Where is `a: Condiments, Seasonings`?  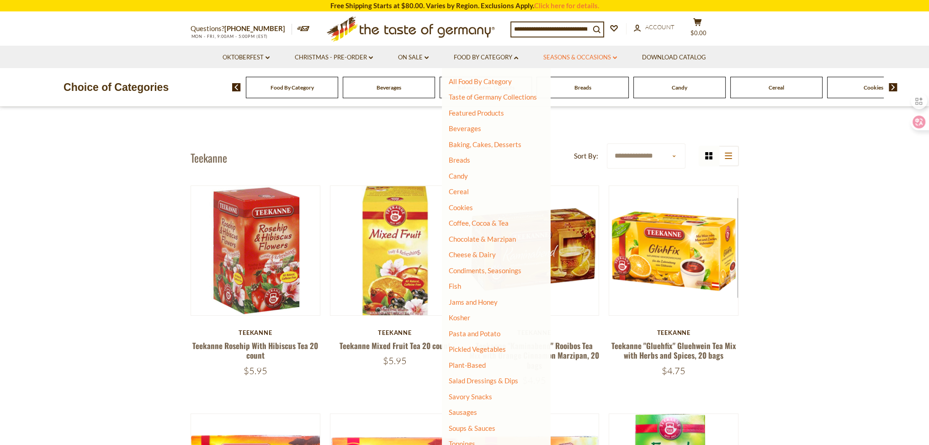 a: Condiments, Seasonings is located at coordinates (485, 271).